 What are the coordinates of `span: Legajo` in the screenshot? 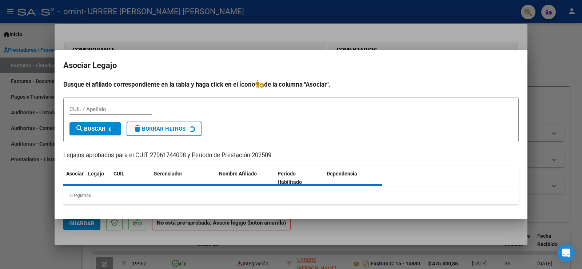 It's located at (96, 174).